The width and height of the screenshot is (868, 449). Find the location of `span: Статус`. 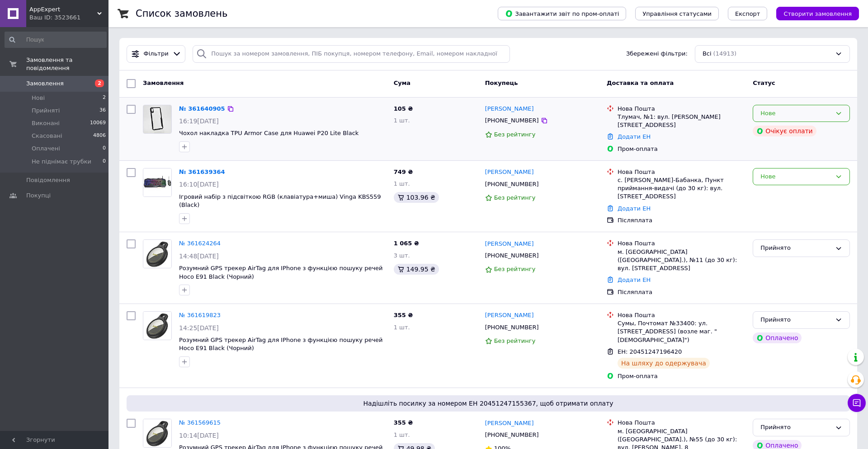

span: Статус is located at coordinates (764, 82).